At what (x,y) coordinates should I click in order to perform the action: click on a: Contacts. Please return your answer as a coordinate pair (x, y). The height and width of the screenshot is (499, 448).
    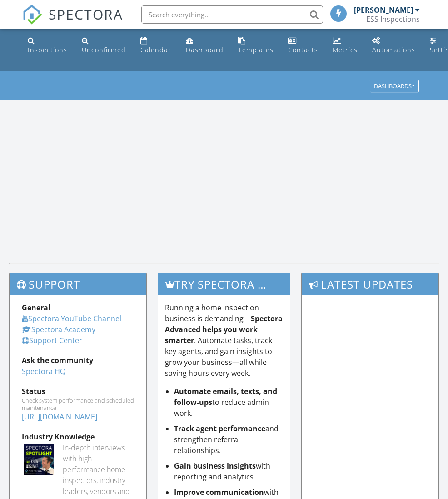
    Looking at the image, I should click on (303, 46).